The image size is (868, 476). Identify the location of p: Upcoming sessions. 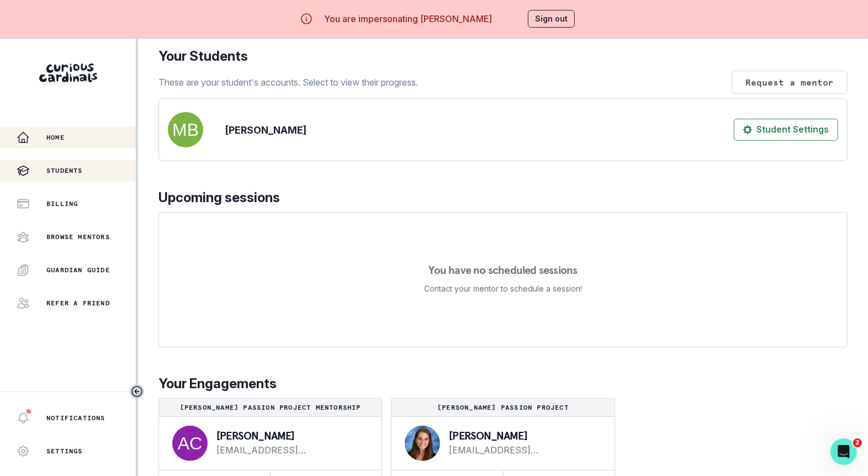
(503, 198).